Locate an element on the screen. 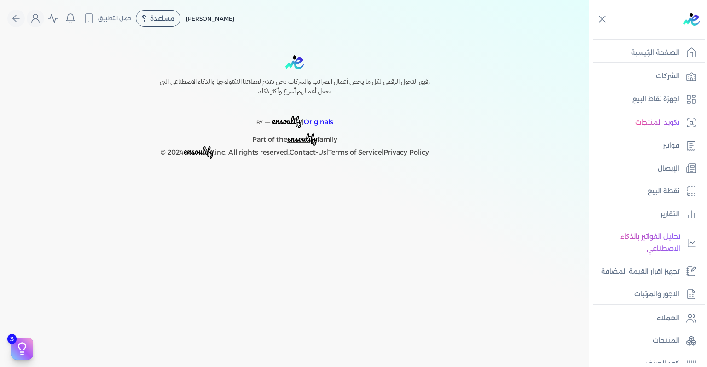 This screenshot has width=707, height=367. a: نقطة البيع is located at coordinates (646, 192).